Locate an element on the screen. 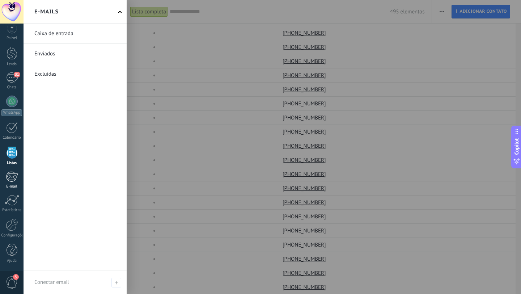 The image size is (521, 294). span: 31 is located at coordinates (17, 75).